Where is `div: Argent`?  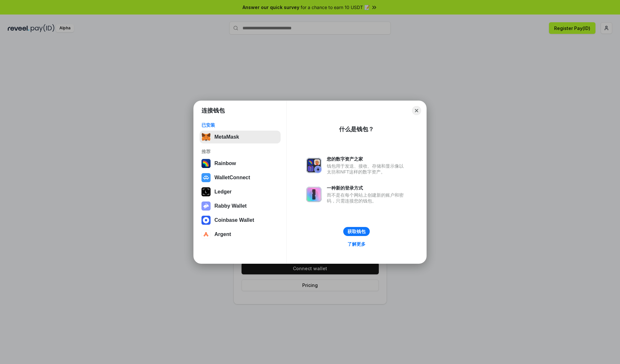
div: Argent is located at coordinates (223, 235).